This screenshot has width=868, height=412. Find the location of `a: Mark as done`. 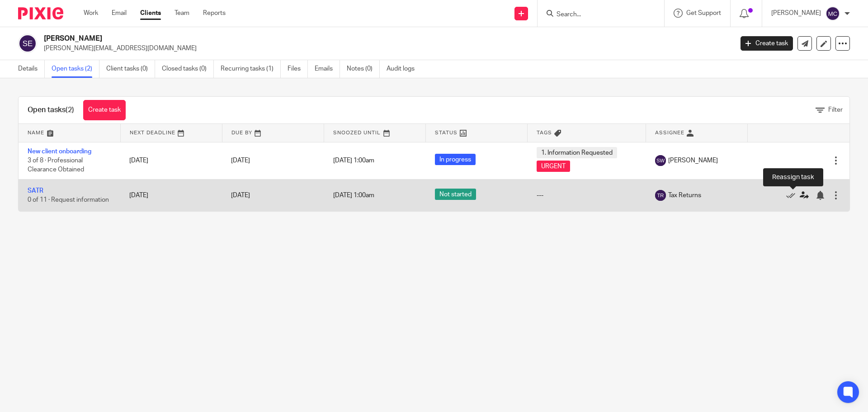

a: Mark as done is located at coordinates (793, 196).